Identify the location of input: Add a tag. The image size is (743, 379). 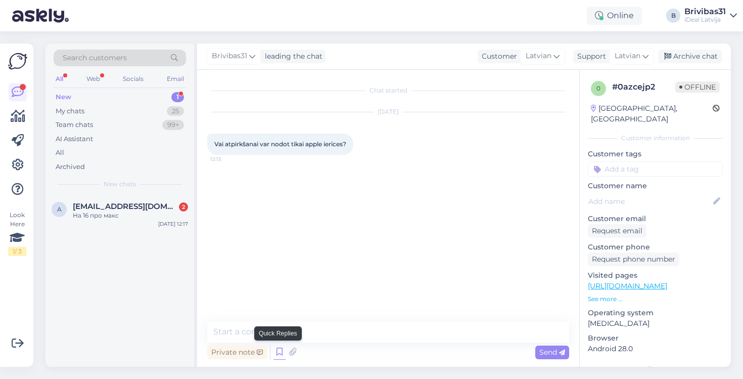
(655, 169).